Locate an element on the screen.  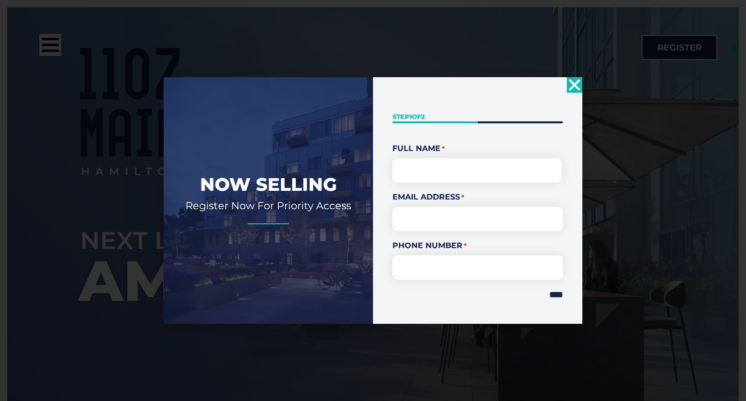
label: Phone Number is located at coordinates (478, 246).